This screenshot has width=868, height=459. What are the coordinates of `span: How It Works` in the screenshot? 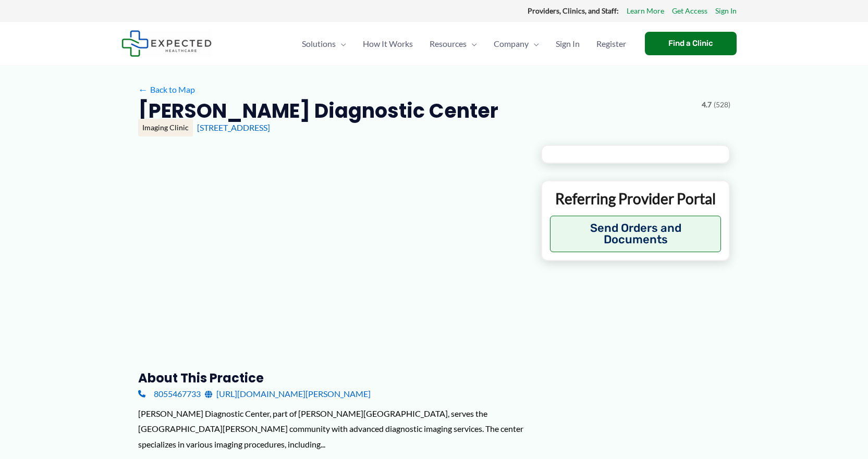 It's located at (388, 44).